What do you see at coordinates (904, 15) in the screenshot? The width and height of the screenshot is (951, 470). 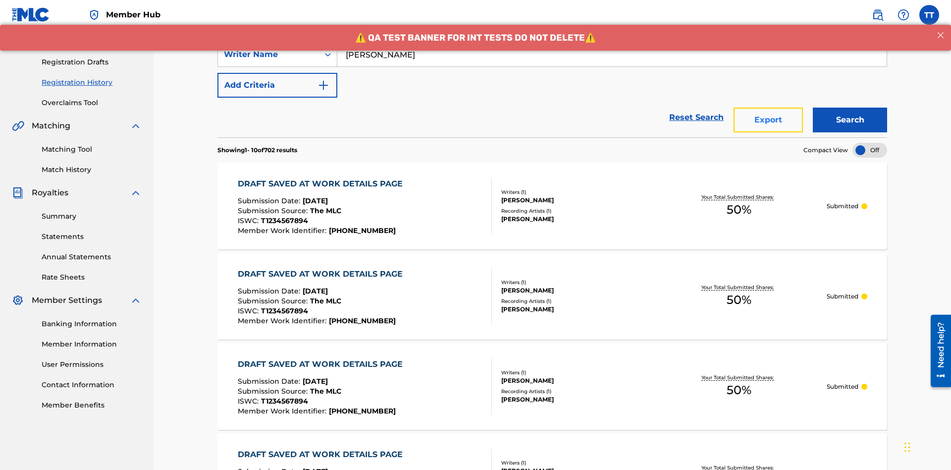 I see `div: Help` at bounding box center [904, 15].